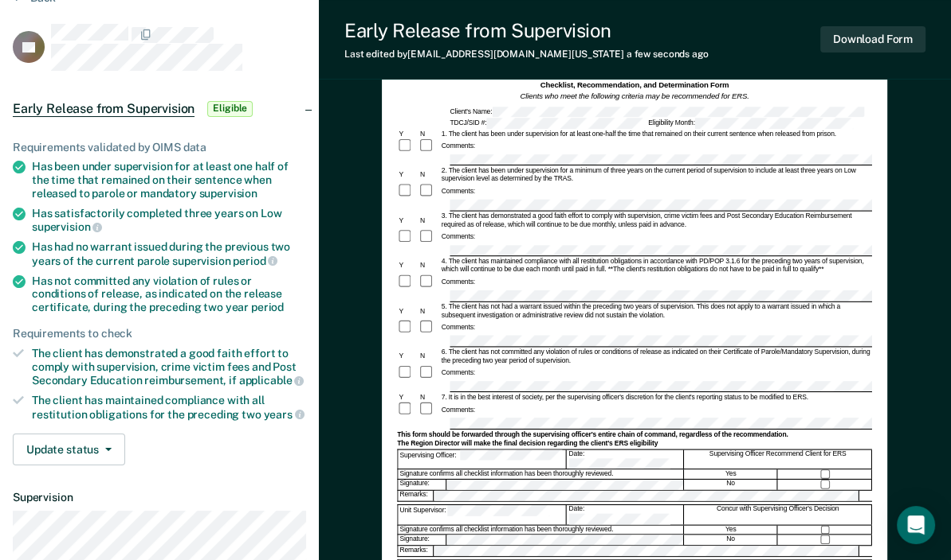 The height and width of the screenshot is (560, 951). I want to click on div: The client has maintained compliance with all restitution obligations for the preceding two, so click(169, 408).